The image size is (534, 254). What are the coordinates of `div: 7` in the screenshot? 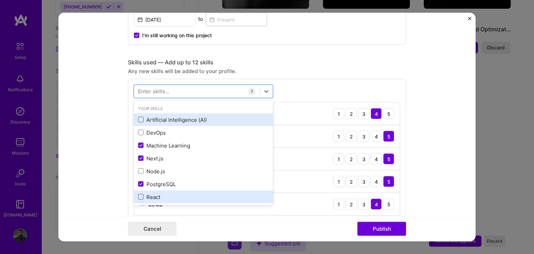 It's located at (252, 92).